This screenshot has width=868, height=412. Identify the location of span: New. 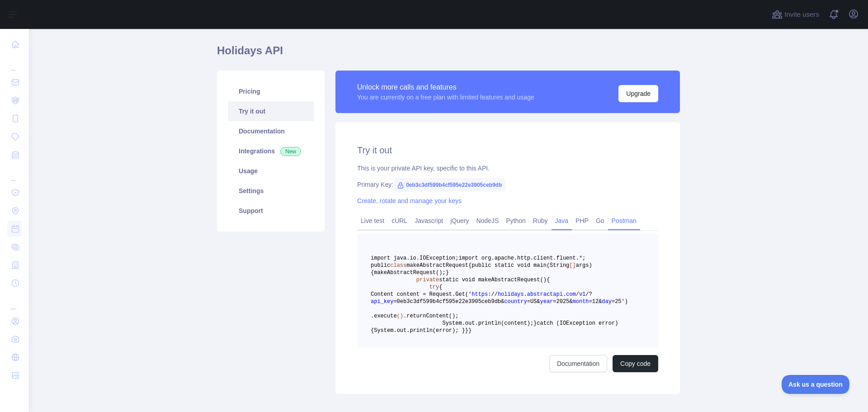
(290, 151).